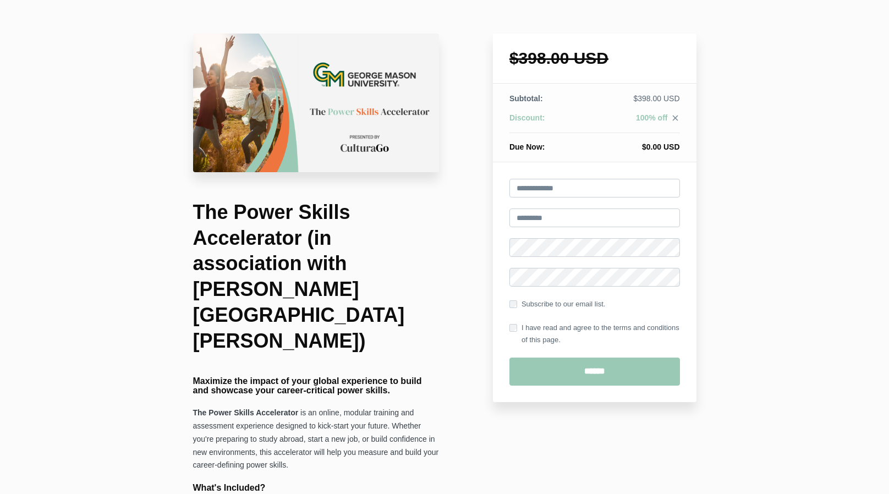 The image size is (889, 494). Describe the element at coordinates (316, 488) in the screenshot. I see `h4: What's Included?` at that location.